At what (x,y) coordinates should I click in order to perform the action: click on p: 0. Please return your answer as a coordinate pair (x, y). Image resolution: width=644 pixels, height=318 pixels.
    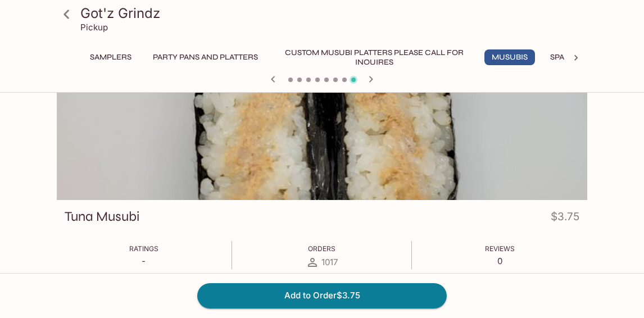
    Looking at the image, I should click on (500, 261).